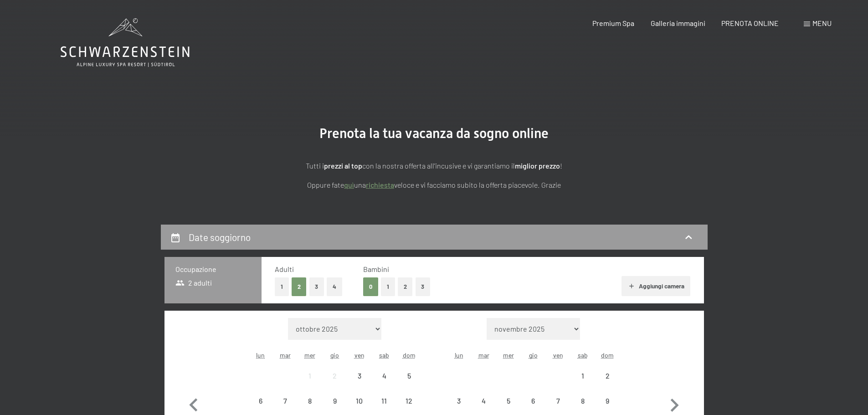 This screenshot has width=868, height=415. What do you see at coordinates (384, 376) in the screenshot?
I see `div: Sat Oct 04 2025` at bounding box center [384, 376].